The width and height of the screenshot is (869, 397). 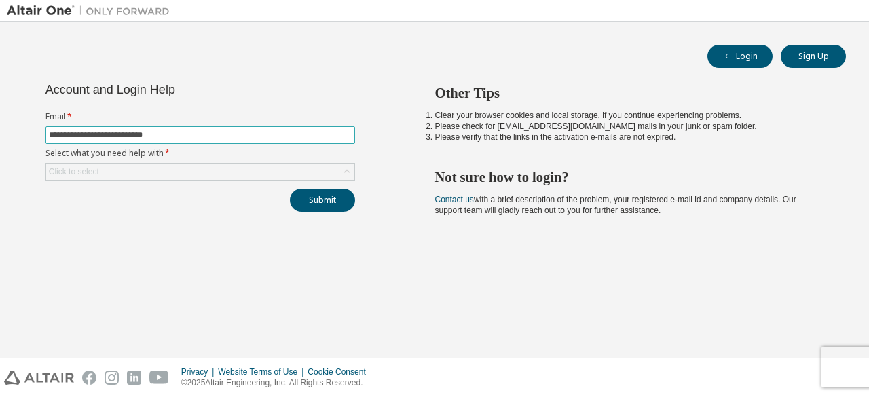 I want to click on div: Cookie Consent, so click(x=340, y=372).